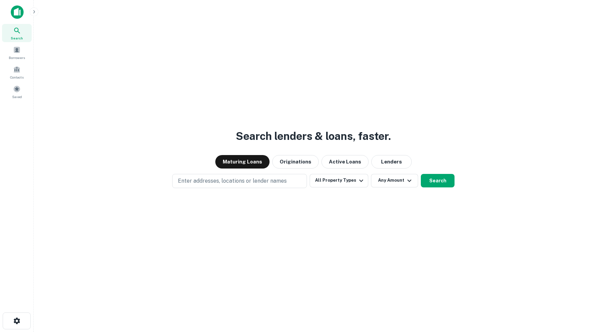  I want to click on span: Borrowers, so click(17, 58).